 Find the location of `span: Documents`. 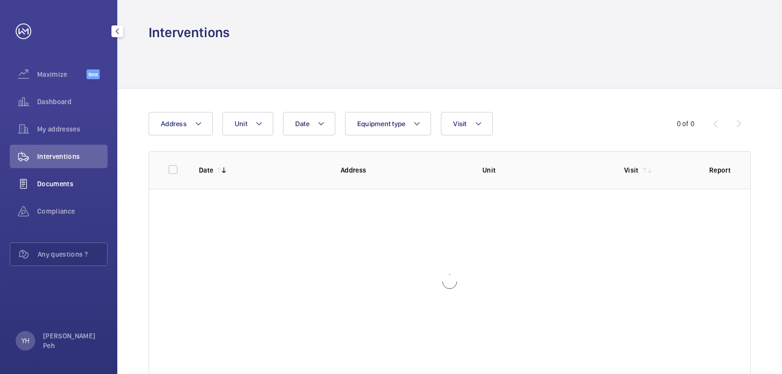

span: Documents is located at coordinates (72, 184).